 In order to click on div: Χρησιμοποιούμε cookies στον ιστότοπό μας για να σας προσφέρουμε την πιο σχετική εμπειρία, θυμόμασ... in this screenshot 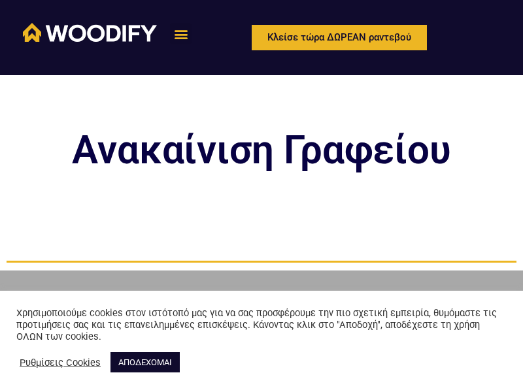, I will do `click(262, 325)`.